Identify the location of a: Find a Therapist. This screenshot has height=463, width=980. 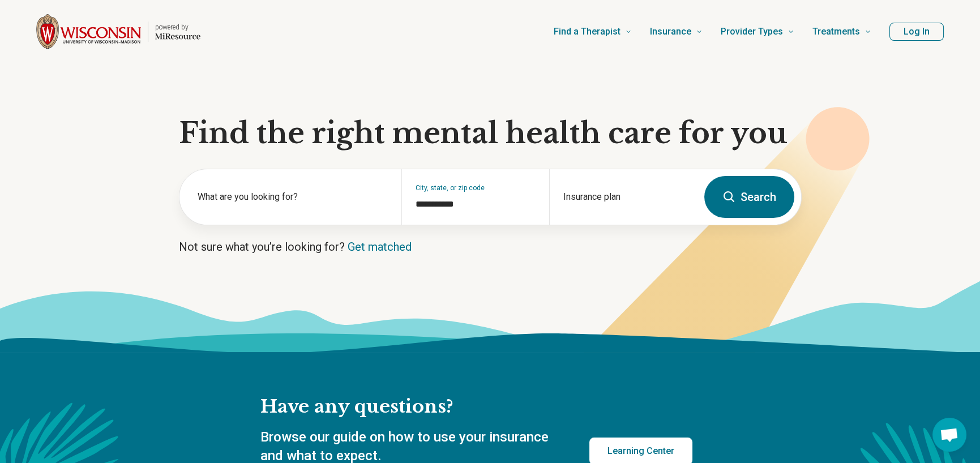
(593, 32).